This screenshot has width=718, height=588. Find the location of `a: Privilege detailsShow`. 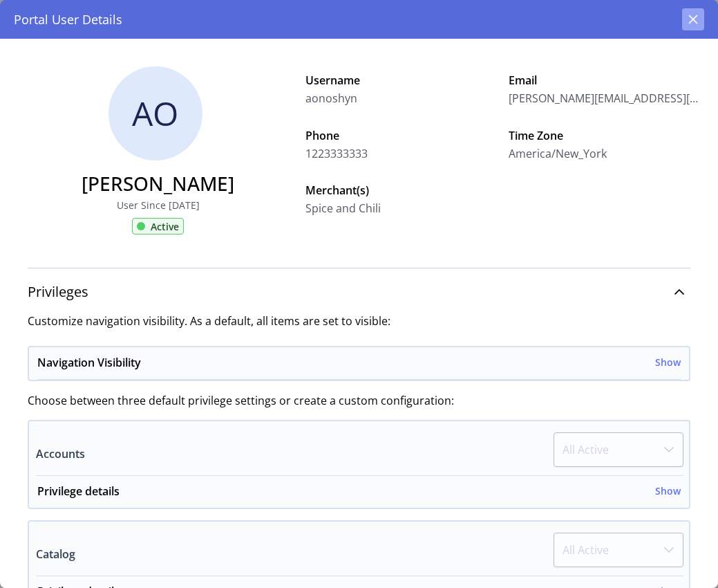

a: Privilege detailsShow is located at coordinates (359, 495).